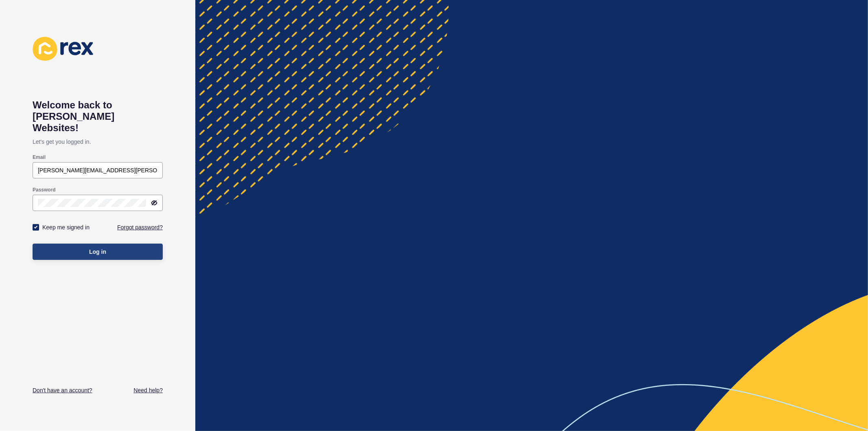 This screenshot has width=868, height=431. Describe the element at coordinates (98, 141) in the screenshot. I see `p: Let's get you logged in.` at that location.